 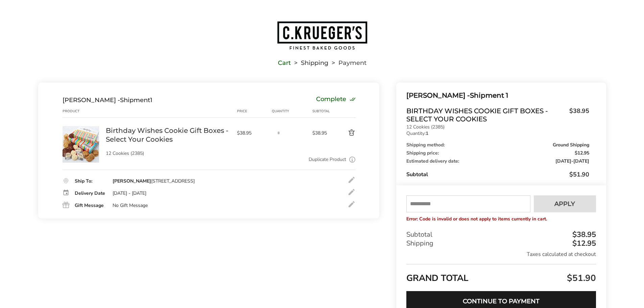 What do you see at coordinates (565, 204) in the screenshot?
I see `span: Apply` at bounding box center [565, 204].